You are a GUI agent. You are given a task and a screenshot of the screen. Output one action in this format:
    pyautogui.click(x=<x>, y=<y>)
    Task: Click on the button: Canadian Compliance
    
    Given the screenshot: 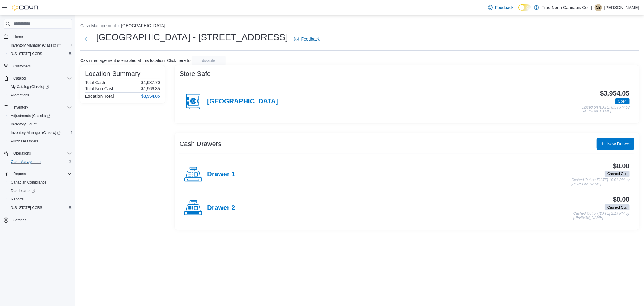 What is the action you would take?
    pyautogui.click(x=40, y=182)
    